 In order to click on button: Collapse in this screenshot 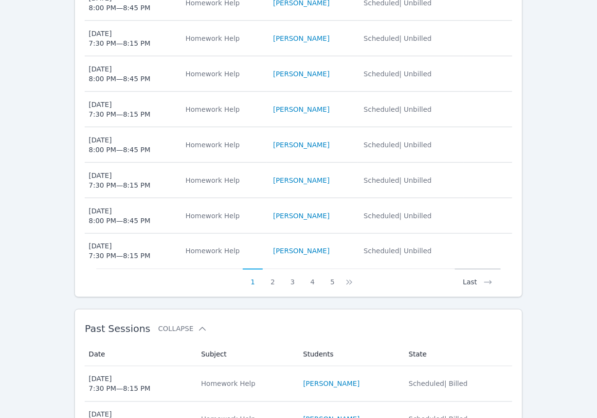, I will do `click(182, 329)`.